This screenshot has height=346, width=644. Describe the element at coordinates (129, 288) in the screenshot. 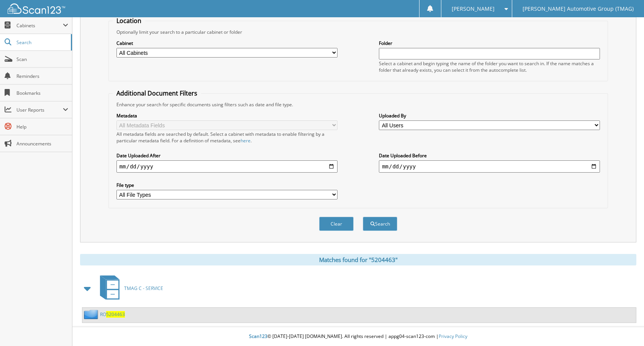

I see `a: TMAG C - SERVICE` at that location.